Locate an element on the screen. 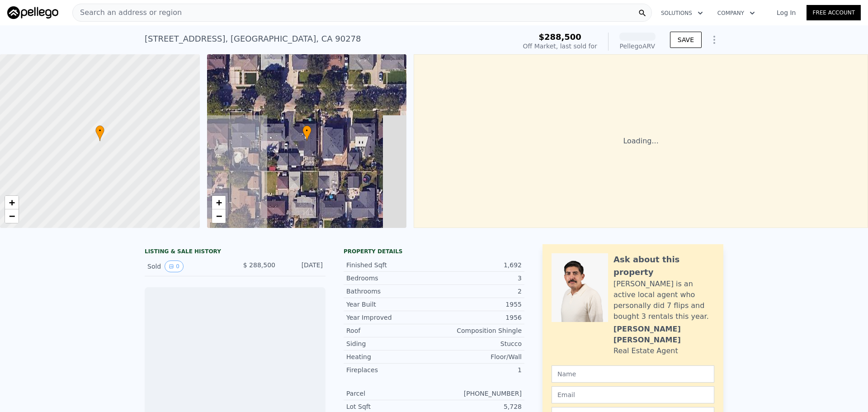 The width and height of the screenshot is (868, 412). div: Real Estate Agent is located at coordinates (646, 351).